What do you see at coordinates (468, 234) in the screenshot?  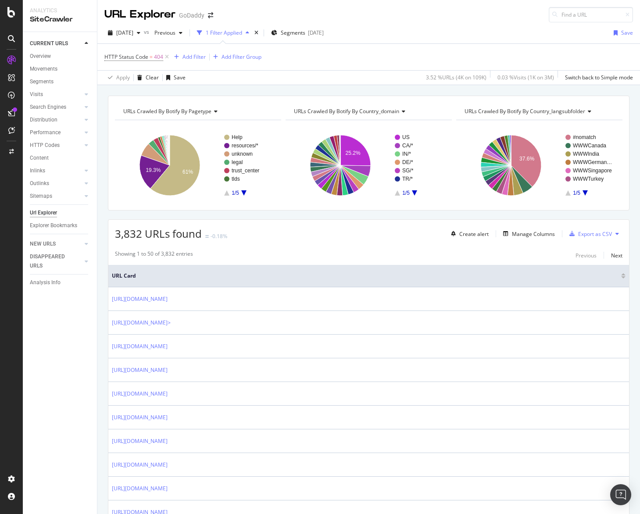 I see `button: Create alert` at bounding box center [468, 234].